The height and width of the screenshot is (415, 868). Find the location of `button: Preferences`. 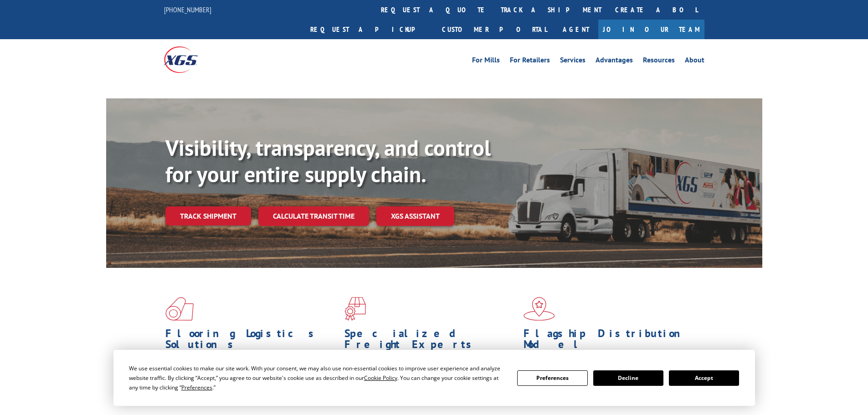

button: Preferences is located at coordinates (553, 378).